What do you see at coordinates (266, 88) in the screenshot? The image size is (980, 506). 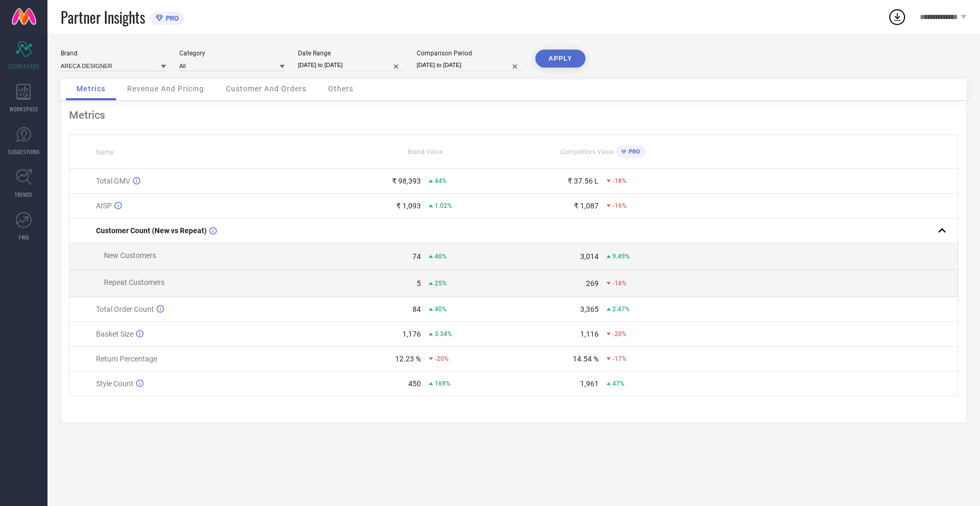 I see `span: Customer And Orders` at bounding box center [266, 88].